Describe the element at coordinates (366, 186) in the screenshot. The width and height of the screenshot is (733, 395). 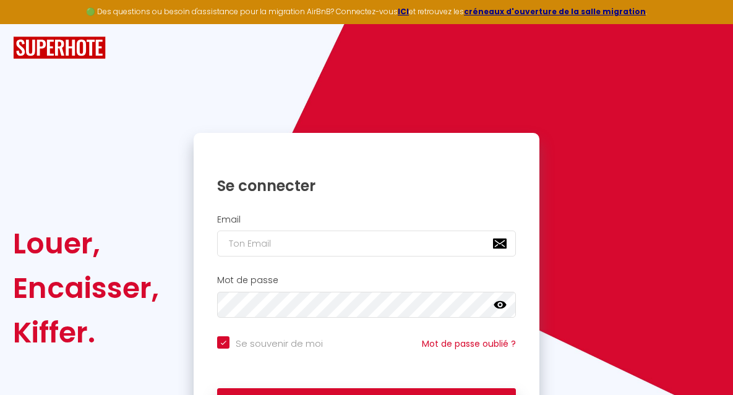
I see `h1: Se connecter` at that location.